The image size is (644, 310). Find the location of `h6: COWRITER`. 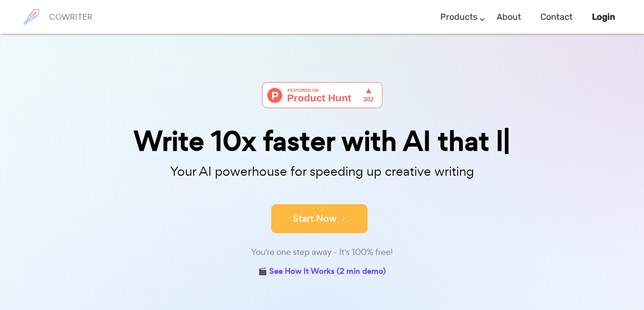

h6: COWRITER is located at coordinates (71, 17).